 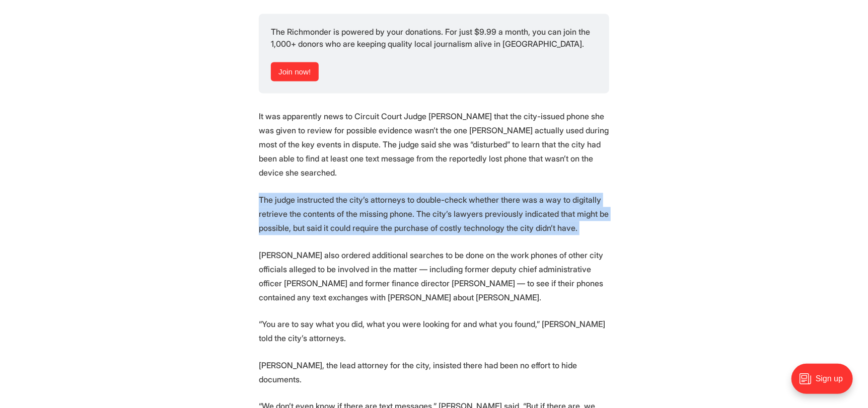 I want to click on p: The judge instructed the city’s attorneys to double-check whether there was a way to digitally re..., so click(x=434, y=214).